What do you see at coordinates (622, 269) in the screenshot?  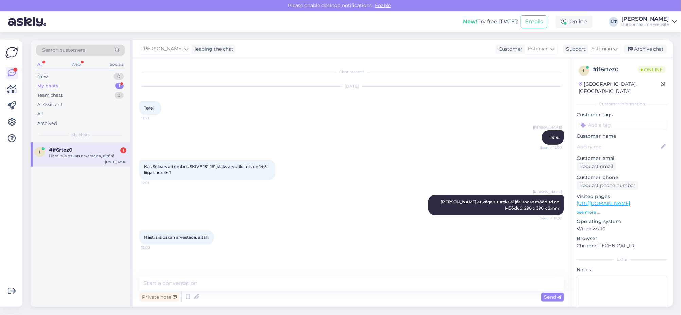 I see `p: Notes` at bounding box center [622, 269].